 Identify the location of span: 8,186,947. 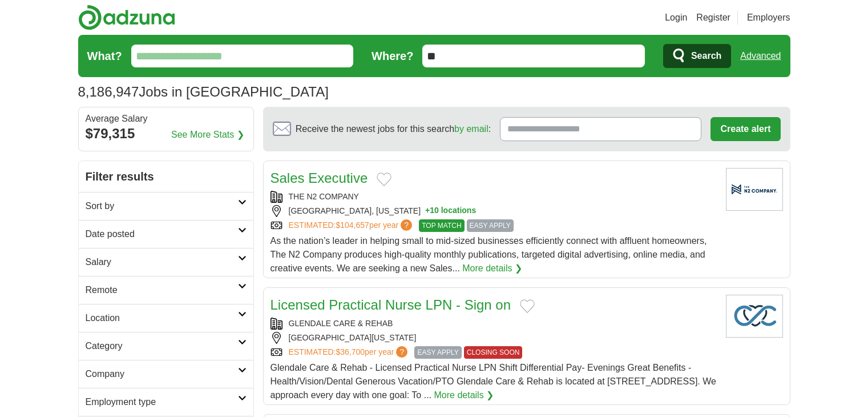
(109, 92).